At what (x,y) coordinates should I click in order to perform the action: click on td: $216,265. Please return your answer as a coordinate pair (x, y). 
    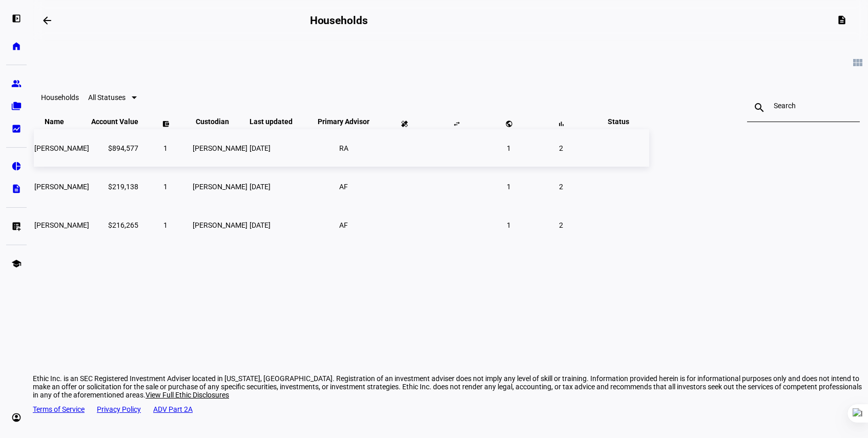
    Looking at the image, I should click on (115, 225).